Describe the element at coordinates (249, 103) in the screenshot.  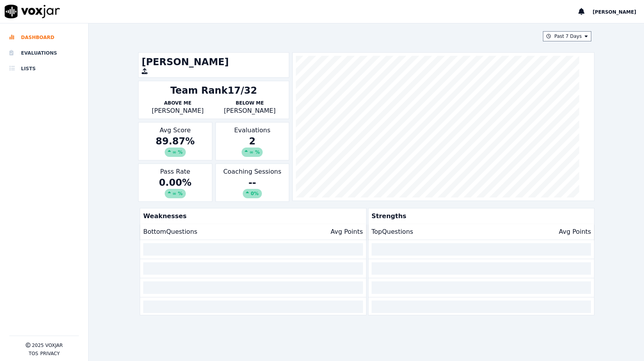
I see `p: Below Me` at that location.